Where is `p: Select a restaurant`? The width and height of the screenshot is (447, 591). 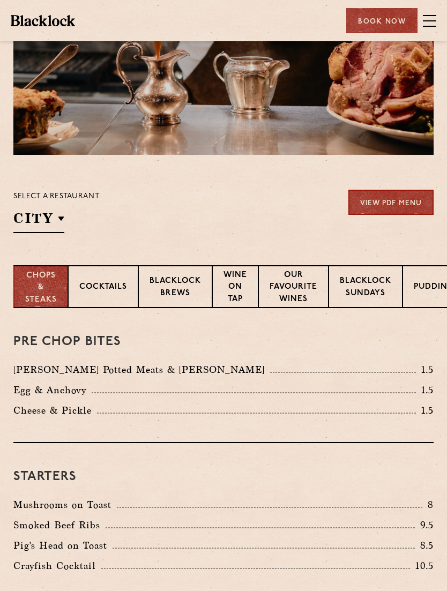
p: Select a restaurant is located at coordinates (56, 197).